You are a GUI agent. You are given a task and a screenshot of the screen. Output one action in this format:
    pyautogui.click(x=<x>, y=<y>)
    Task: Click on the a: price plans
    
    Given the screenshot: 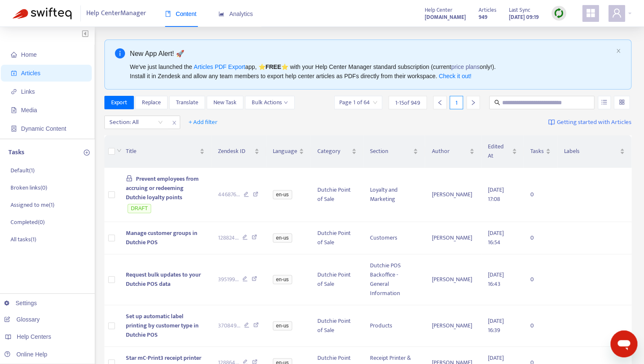 What is the action you would take?
    pyautogui.click(x=465, y=67)
    